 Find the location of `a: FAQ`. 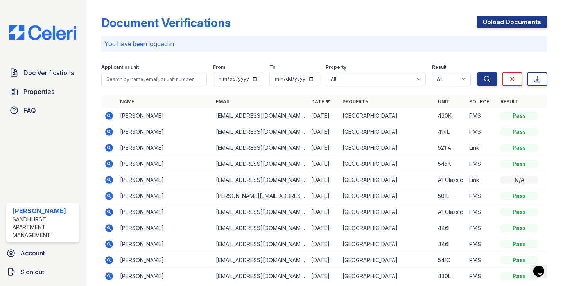

a: FAQ is located at coordinates (43, 110).